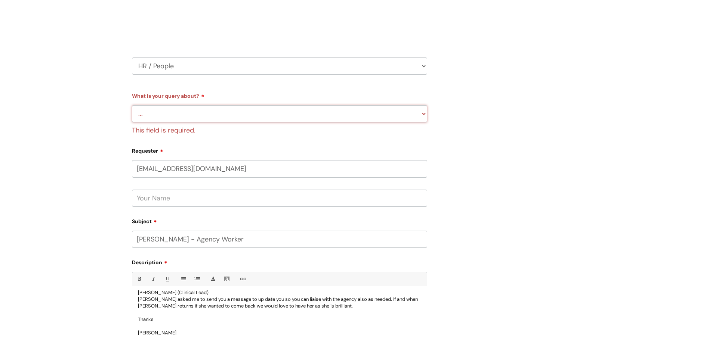 The height and width of the screenshot is (340, 712). What do you see at coordinates (280, 129) in the screenshot?
I see `div: This field is required.` at bounding box center [280, 129].